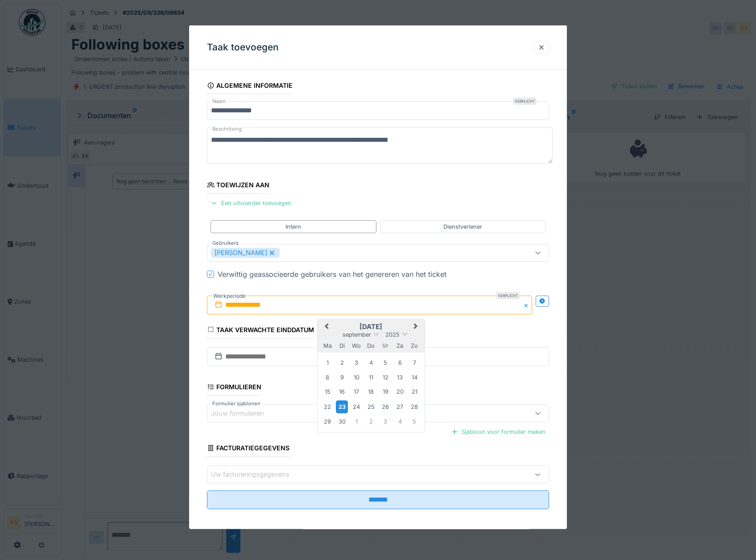  What do you see at coordinates (463, 226) in the screenshot?
I see `div: Dienstverlener` at bounding box center [463, 226].